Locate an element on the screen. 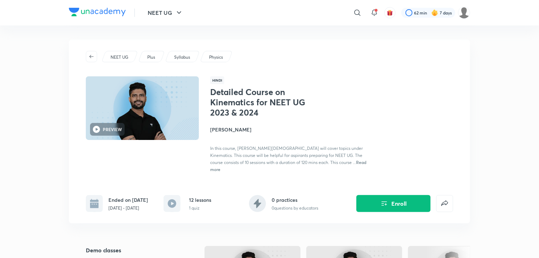 This screenshot has width=539, height=258. h6: 12 lessons is located at coordinates (200, 200).